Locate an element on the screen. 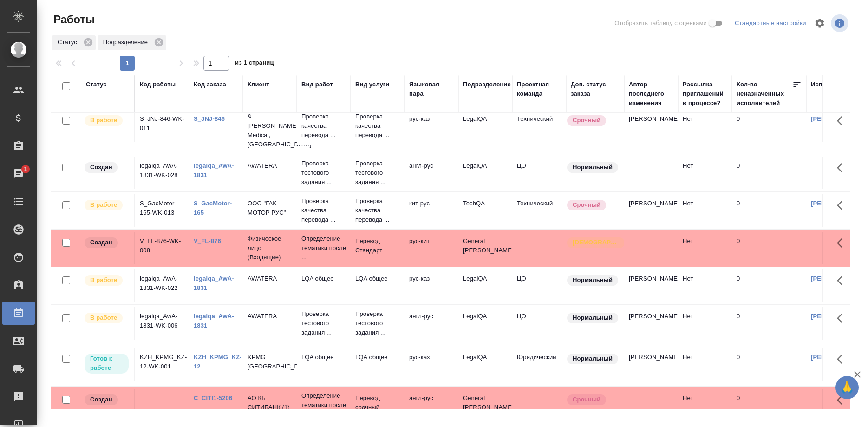 The height and width of the screenshot is (427, 868). td: S_GacMotor-165-WK-013 is located at coordinates (162, 210).